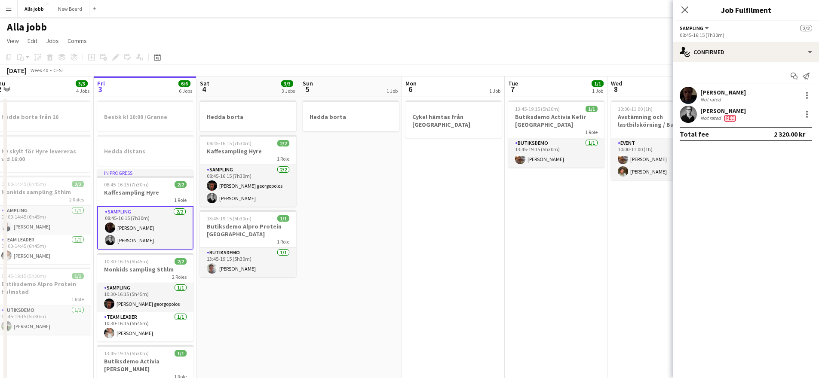  Describe the element at coordinates (145, 173) in the screenshot. I see `div: In progress` at that location.